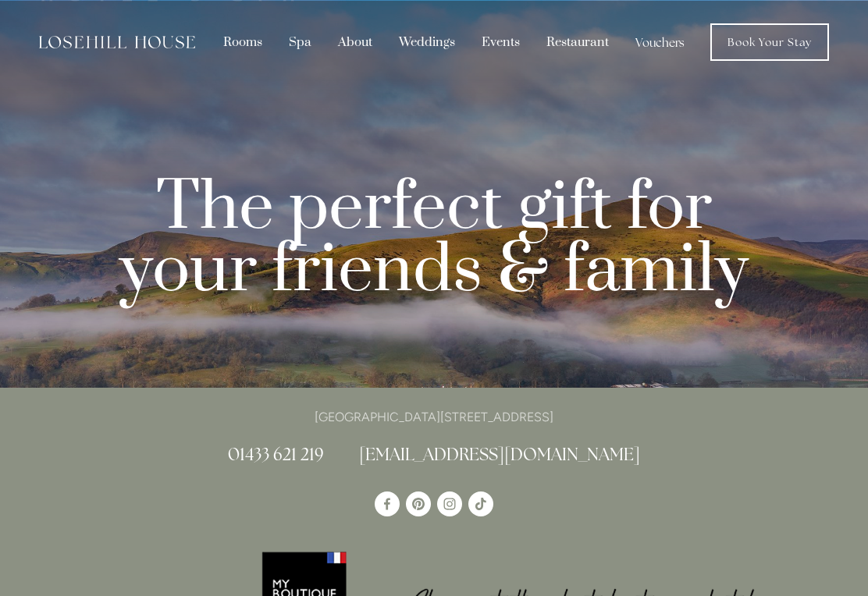 The image size is (868, 596). Describe the element at coordinates (387, 504) in the screenshot. I see `a: Losehill House Hotel & Spa` at that location.